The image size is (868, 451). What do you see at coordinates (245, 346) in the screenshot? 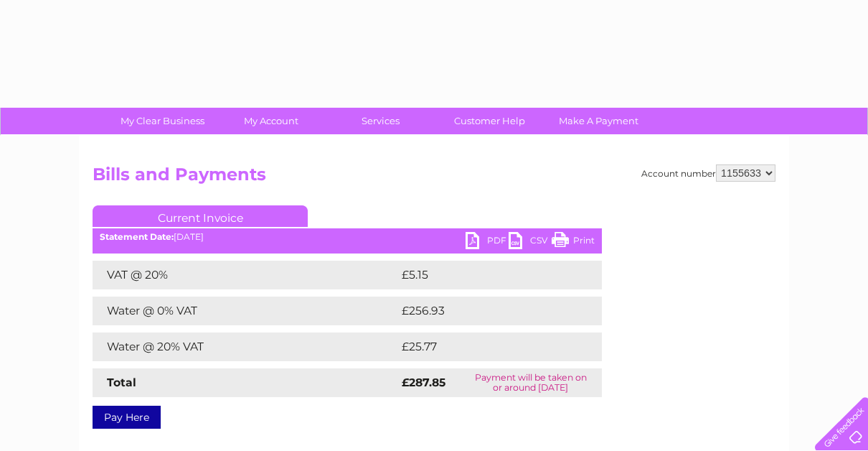
I see `td: Water @ 20% VAT` at bounding box center [245, 346].